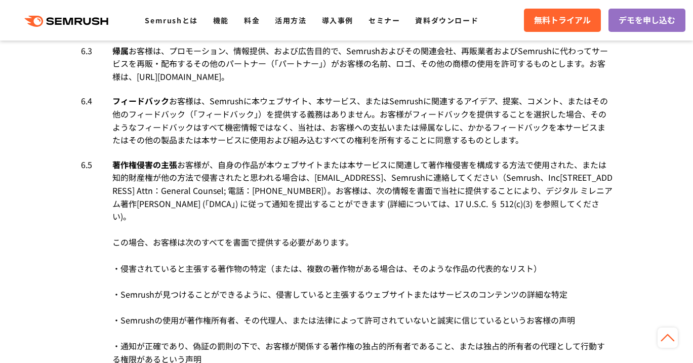  I want to click on span: 帰属, so click(120, 51).